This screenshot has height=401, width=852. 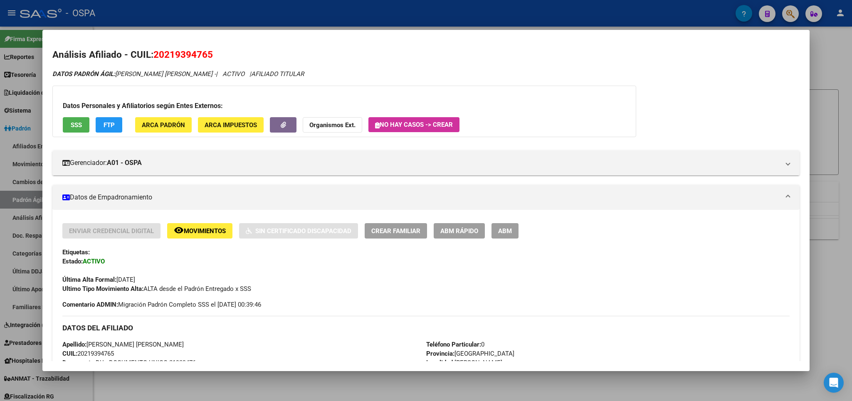 I want to click on strong: Última Alta Formal:, so click(x=89, y=280).